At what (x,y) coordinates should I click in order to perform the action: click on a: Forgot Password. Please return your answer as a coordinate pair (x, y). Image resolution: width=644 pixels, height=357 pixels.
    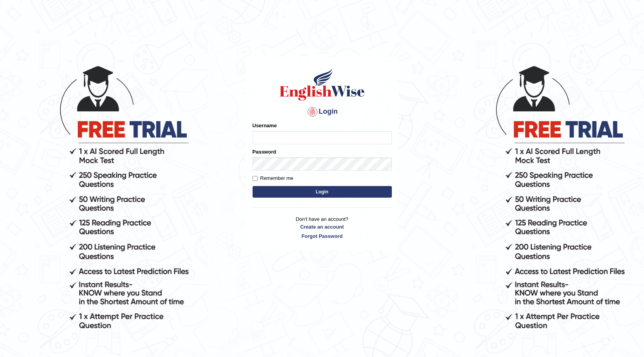
    Looking at the image, I should click on (322, 236).